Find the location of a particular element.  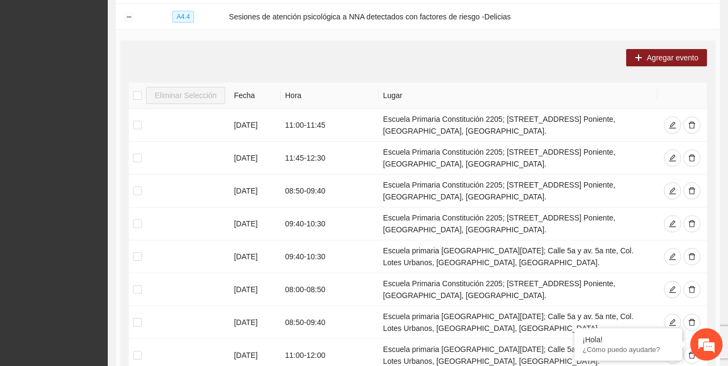

th: Fecha is located at coordinates (255, 95).